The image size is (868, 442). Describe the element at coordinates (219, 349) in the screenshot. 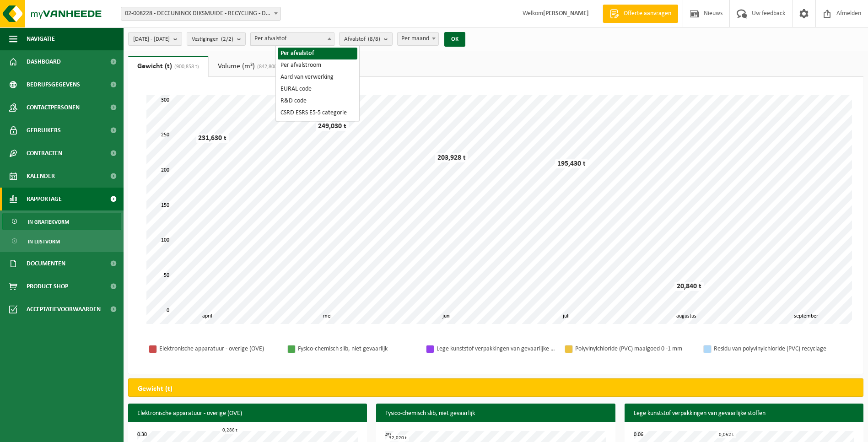

I see `div: Elektronische apparatuur - overige (OVE)` at that location.